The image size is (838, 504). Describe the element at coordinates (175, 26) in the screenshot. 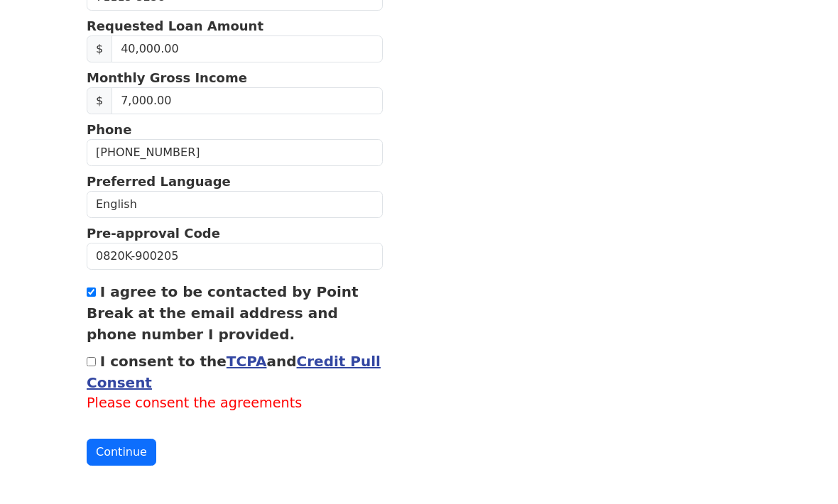

I see `strong: Requested Loan Amount` at that location.